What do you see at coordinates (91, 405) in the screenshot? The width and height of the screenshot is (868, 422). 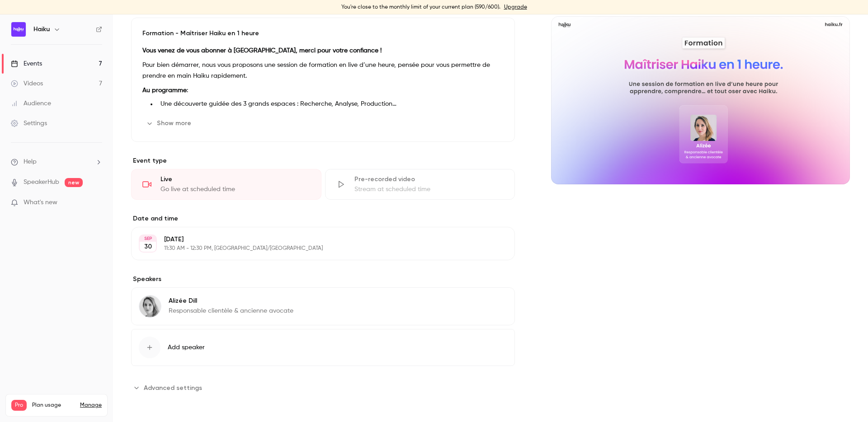 I see `a: Manage` at bounding box center [91, 405].